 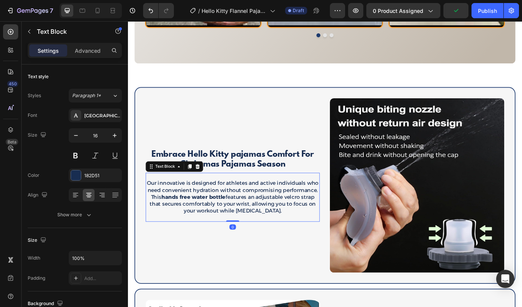 What do you see at coordinates (69, 32) in the screenshot?
I see `p: Text Block` at bounding box center [69, 32].